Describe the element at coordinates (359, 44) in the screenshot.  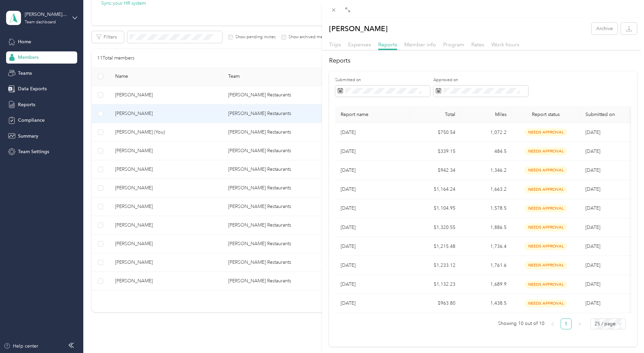
I see `span: Expenses` at that location.